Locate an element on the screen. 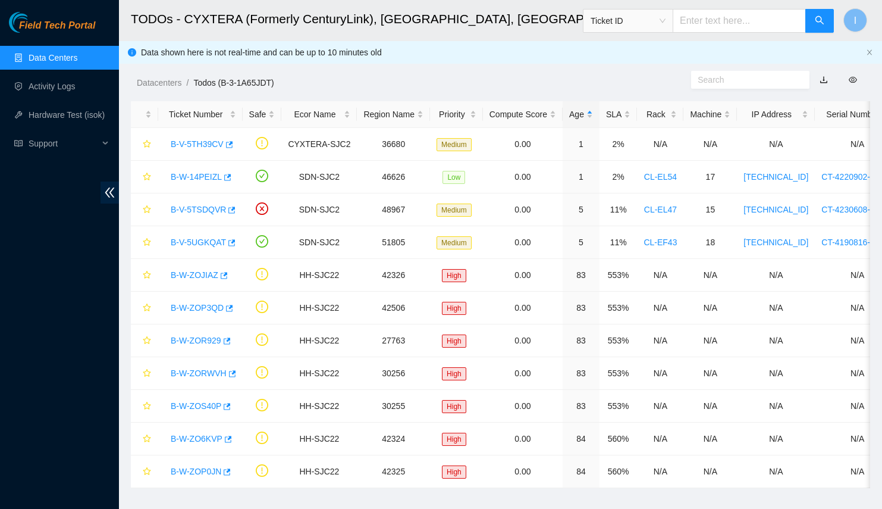 The height and width of the screenshot is (509, 882). a: Hardware Test (isok) is located at coordinates (67, 115).